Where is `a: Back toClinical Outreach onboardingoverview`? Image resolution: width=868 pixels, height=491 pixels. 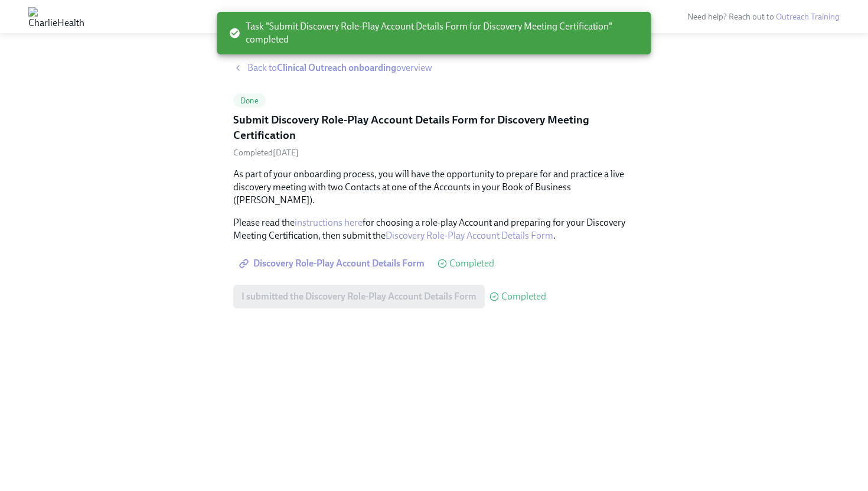
a: Back toClinical Outreach onboardingoverview is located at coordinates (434, 68).